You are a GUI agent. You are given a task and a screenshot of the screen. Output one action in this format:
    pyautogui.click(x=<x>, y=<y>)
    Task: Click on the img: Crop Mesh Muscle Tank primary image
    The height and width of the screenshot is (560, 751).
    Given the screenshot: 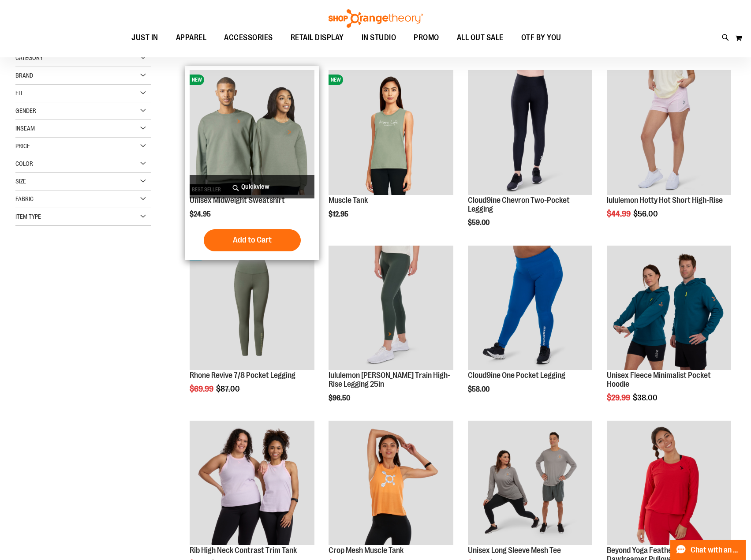 What is the action you would take?
    pyautogui.click(x=391, y=483)
    